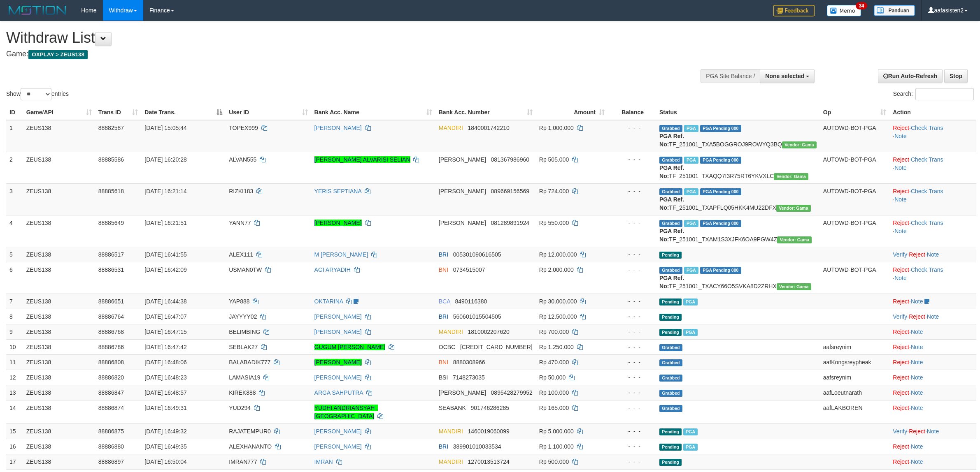  What do you see at coordinates (183, 113) in the screenshot?
I see `th: Date Trans.: activate to sort column descending` at bounding box center [183, 113].